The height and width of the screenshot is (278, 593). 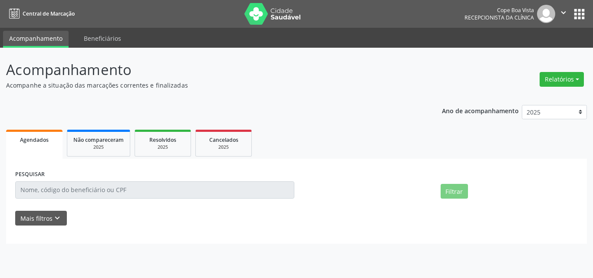 What do you see at coordinates (163, 140) in the screenshot?
I see `span: Resolvidos` at bounding box center [163, 140].